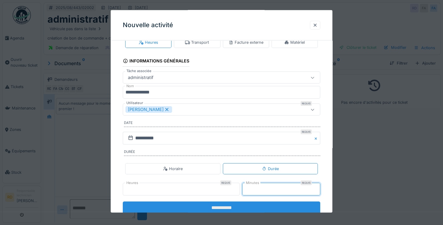  Describe the element at coordinates (134, 103) in the screenshot. I see `label: Utilisateur` at that location.